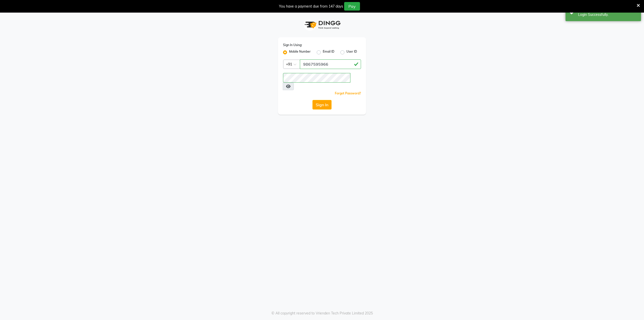 The height and width of the screenshot is (320, 644). What do you see at coordinates (608, 15) in the screenshot?
I see `div: Login Successfully.` at bounding box center [608, 15].